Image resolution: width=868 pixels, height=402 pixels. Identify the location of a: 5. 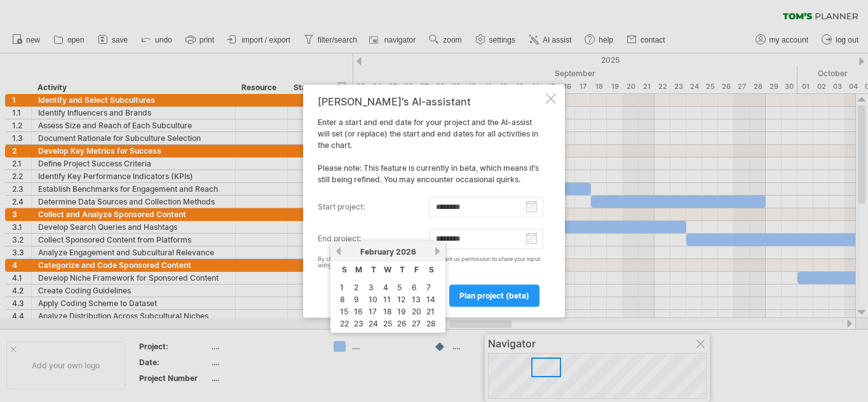
(399, 287).